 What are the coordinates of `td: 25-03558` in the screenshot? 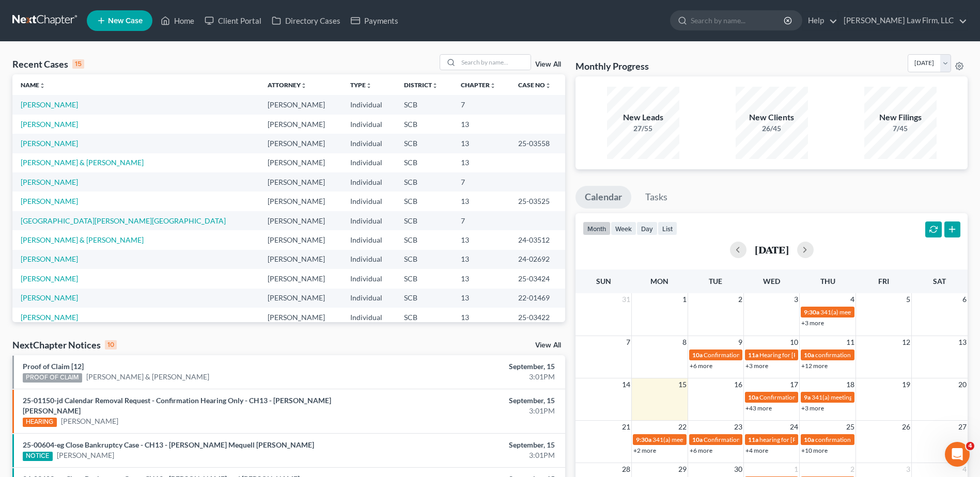 It's located at (537, 143).